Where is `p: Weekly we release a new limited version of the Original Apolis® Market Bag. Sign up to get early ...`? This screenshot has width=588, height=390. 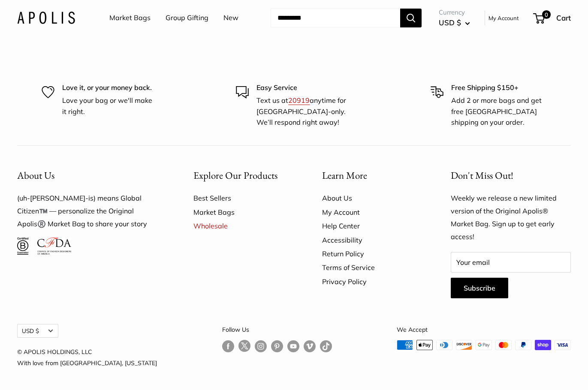 p: Weekly we release a new limited version of the Original Apolis® Market Bag. Sign up to get early ... is located at coordinates (511, 218).